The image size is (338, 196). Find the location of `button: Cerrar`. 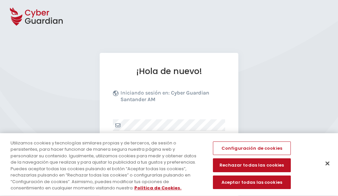

button: Cerrar is located at coordinates (328, 164).